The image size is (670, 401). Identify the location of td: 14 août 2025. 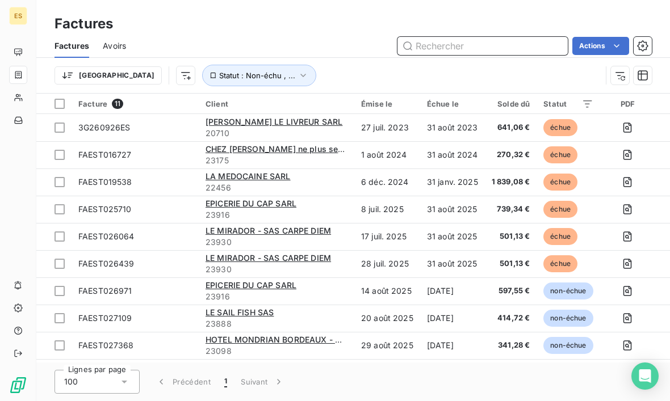
(387, 291).